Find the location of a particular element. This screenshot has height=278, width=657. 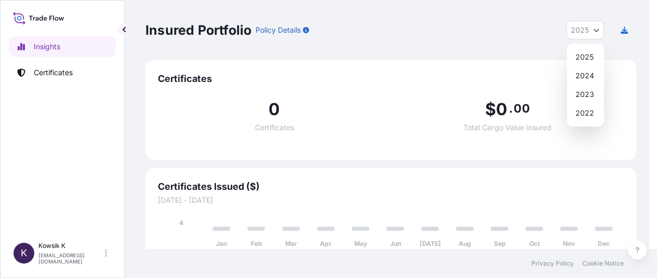

span: 2025 is located at coordinates (580, 30).